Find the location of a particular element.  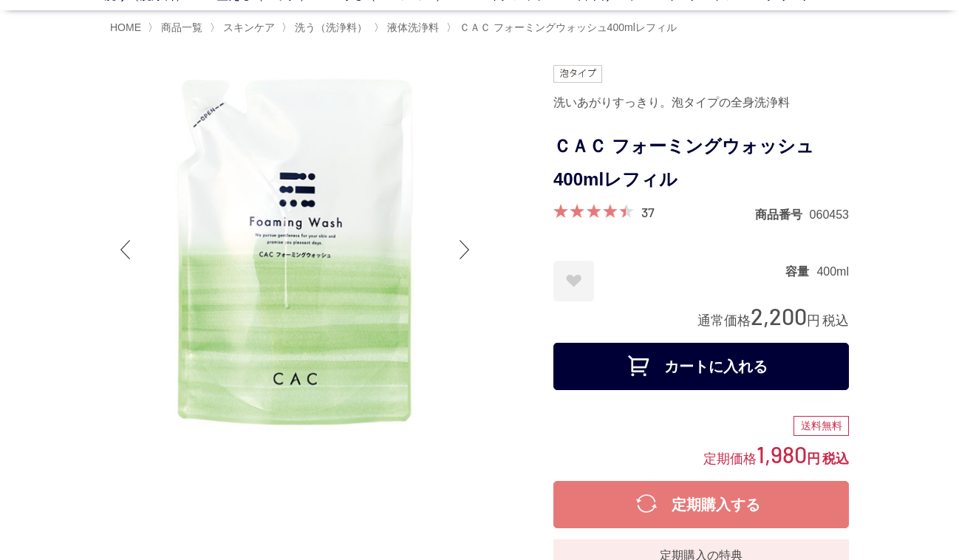

img: ＣＡＣ フォーミングウォッシュ400mlレフィル is located at coordinates (295, 250).